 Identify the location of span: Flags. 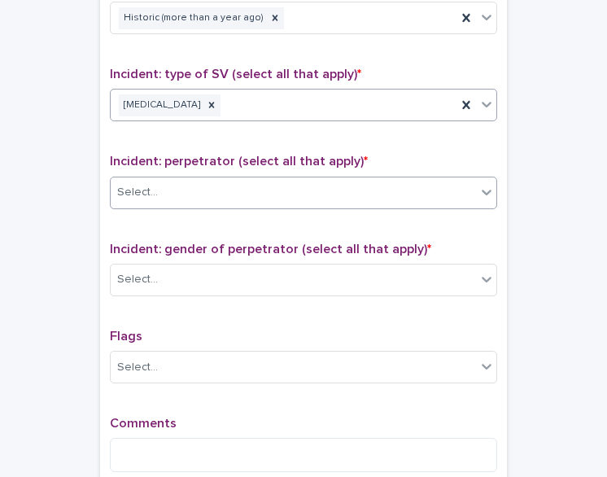
(126, 336).